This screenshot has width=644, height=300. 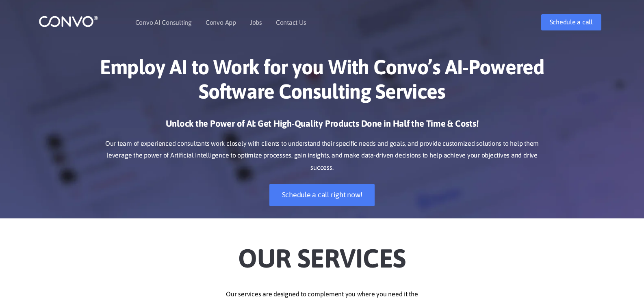 I want to click on a: Jobs, so click(x=256, y=22).